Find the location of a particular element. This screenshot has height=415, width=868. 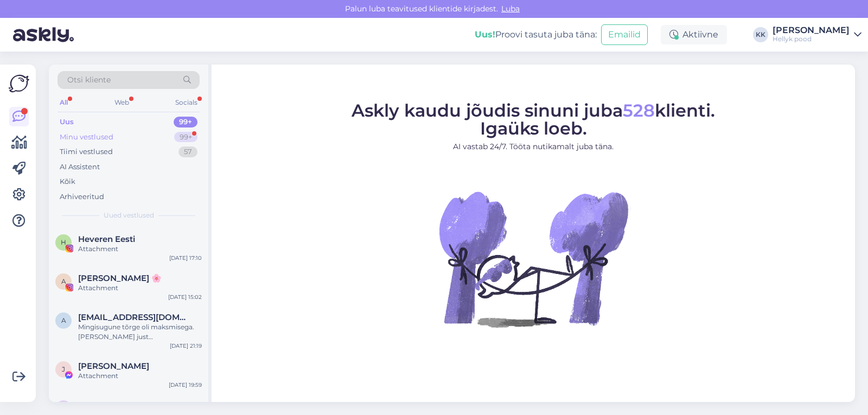

span: Lenna Schmidt is located at coordinates (113, 405).